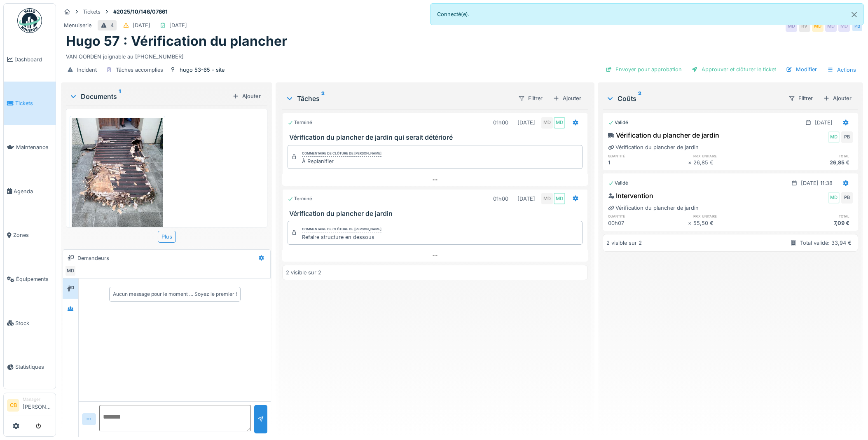  I want to click on button: Close, so click(854, 15).